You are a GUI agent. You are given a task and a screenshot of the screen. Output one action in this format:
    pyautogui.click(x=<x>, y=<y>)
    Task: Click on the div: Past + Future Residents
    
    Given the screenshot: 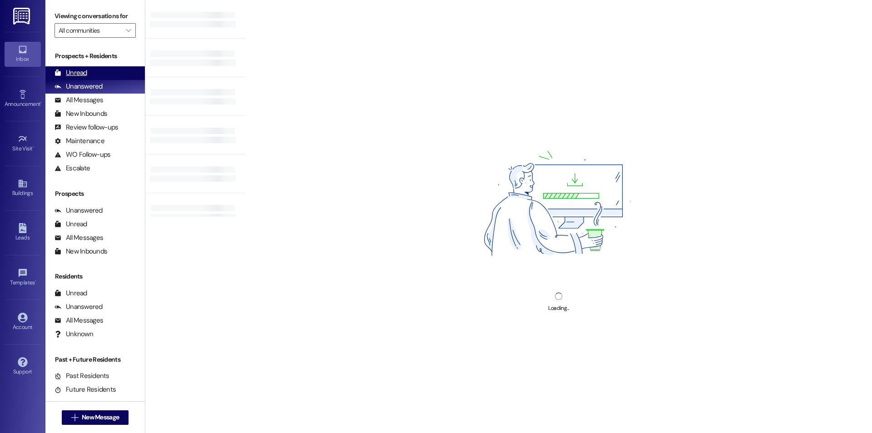 What is the action you would take?
    pyautogui.click(x=95, y=359)
    